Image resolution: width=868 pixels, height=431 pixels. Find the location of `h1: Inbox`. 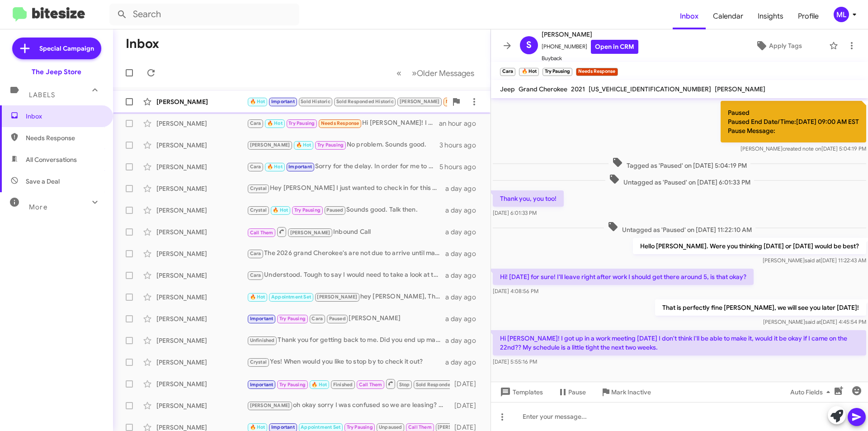

h1: Inbox is located at coordinates (143, 44).